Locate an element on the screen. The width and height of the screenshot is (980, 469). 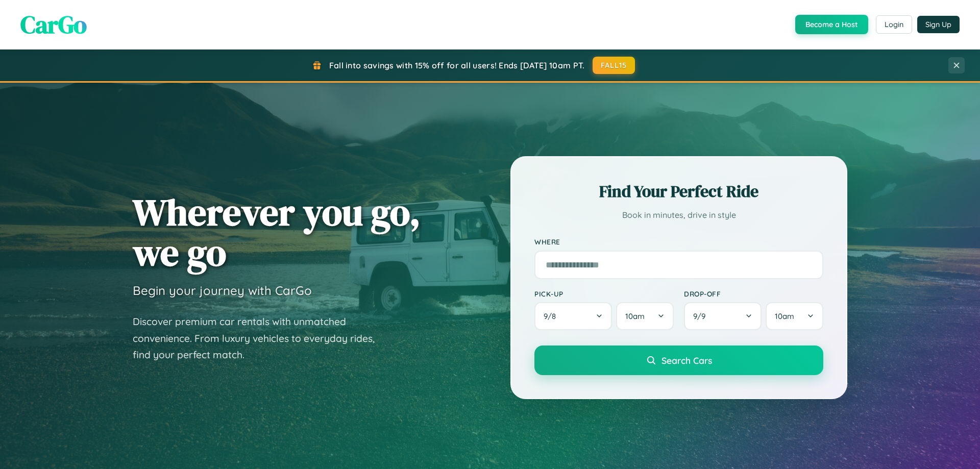
label: Where is located at coordinates (679, 242).